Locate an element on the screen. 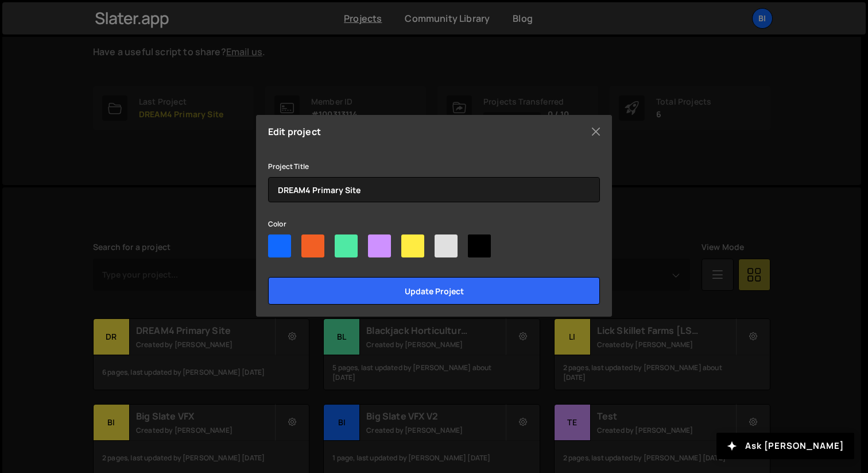 Image resolution: width=868 pixels, height=473 pixels. label: Project Title is located at coordinates (288, 166).